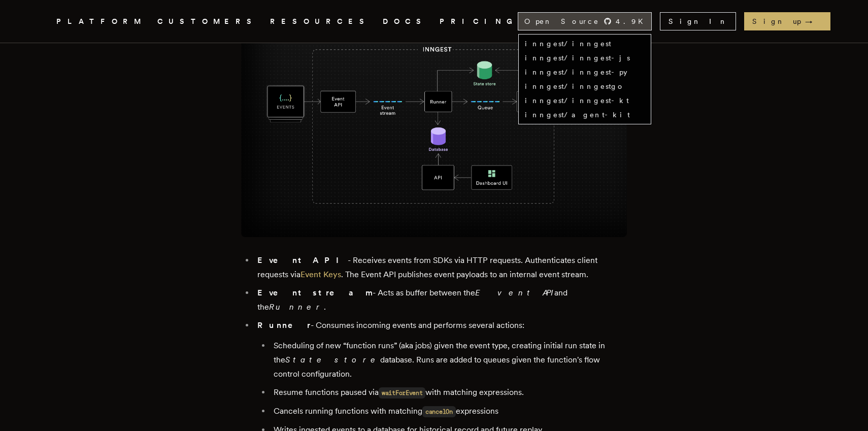 This screenshot has height=431, width=868. I want to click on li: - Receives events from SDKs via HTTP requests. Authenticates client requests via . The Event API ..., so click(441, 267).